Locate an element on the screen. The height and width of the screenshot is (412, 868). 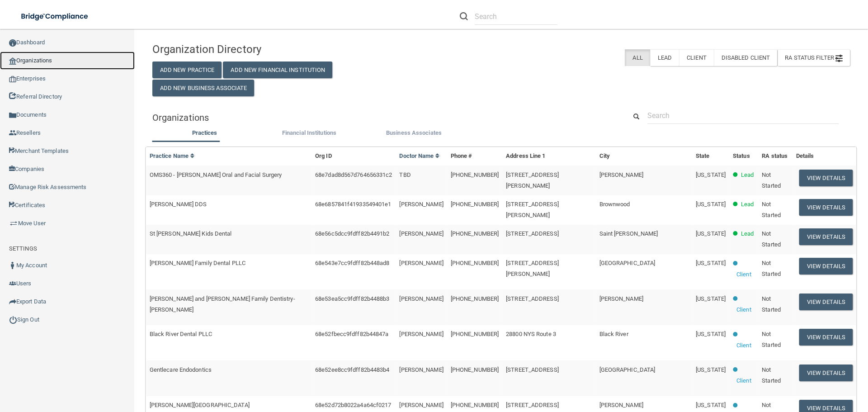
th: Address Line 1 is located at coordinates (549, 156).